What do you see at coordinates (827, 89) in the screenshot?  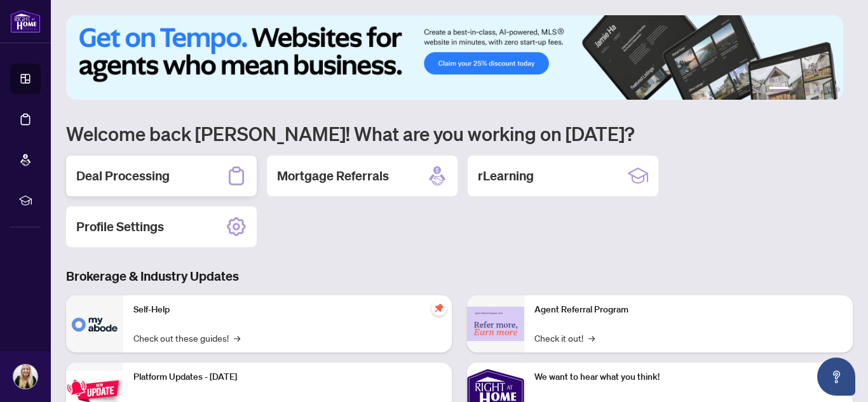 I see `button: 5` at bounding box center [827, 89].